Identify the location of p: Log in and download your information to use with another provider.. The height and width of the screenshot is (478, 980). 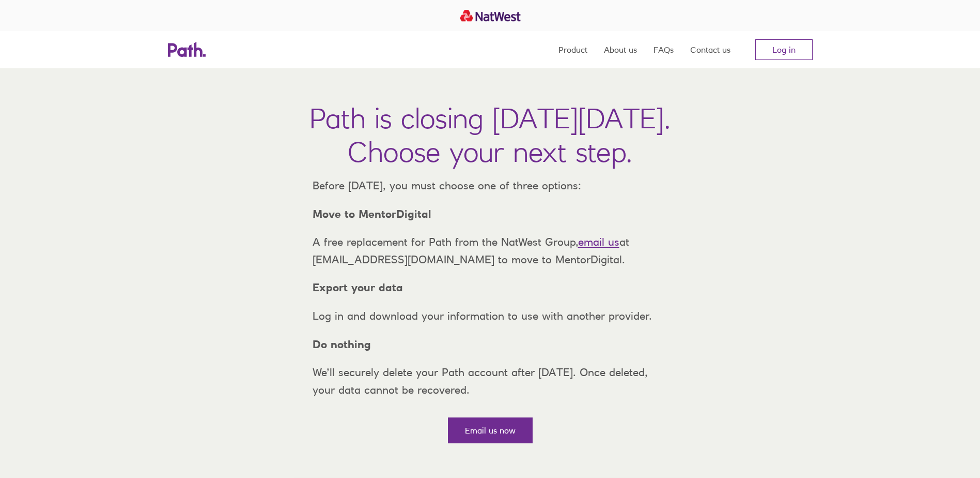
(490, 316).